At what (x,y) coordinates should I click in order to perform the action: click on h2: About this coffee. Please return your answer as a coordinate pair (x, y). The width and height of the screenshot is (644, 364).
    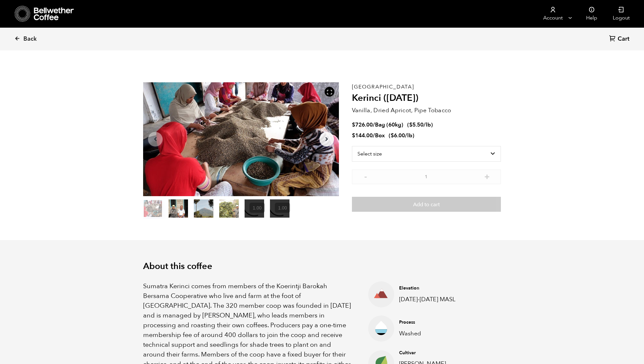
    Looking at the image, I should click on (322, 266).